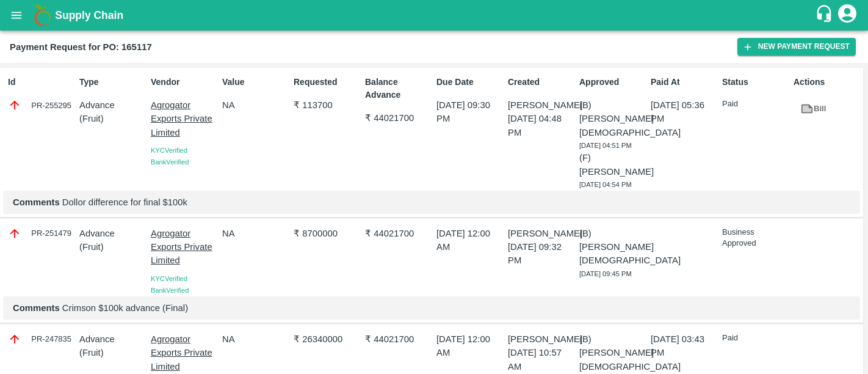 This screenshot has height=374, width=868. I want to click on div: PR-255295, so click(41, 105).